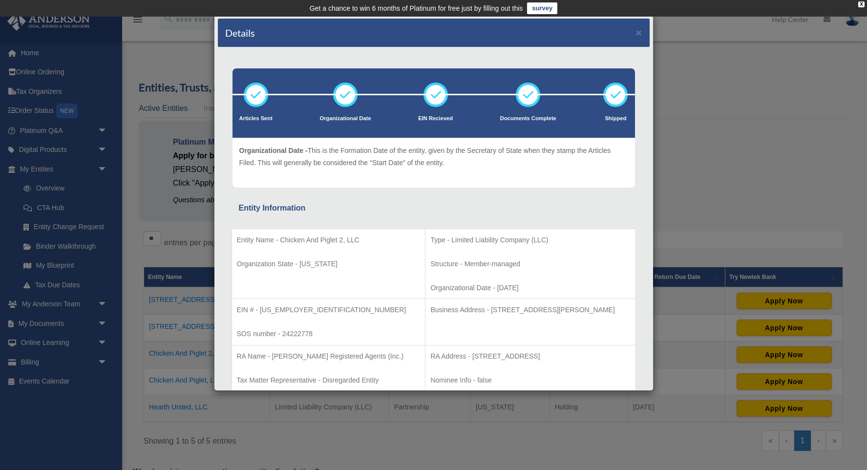 Image resolution: width=867 pixels, height=470 pixels. Describe the element at coordinates (274, 150) in the screenshot. I see `span: Organizational Date -` at that location.